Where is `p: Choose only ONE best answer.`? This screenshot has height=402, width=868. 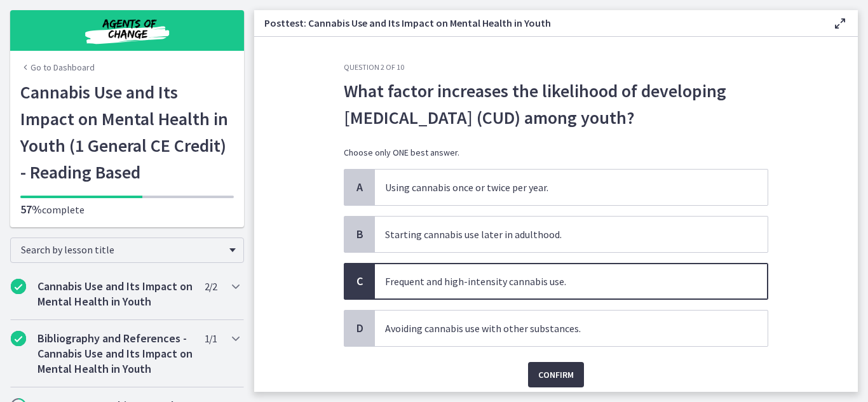
p: Choose only ONE best answer. is located at coordinates (556, 153).